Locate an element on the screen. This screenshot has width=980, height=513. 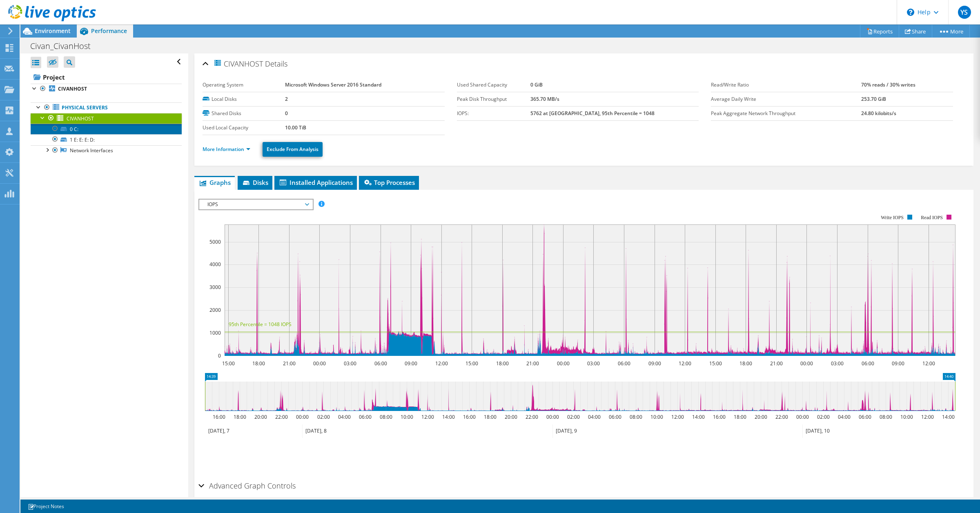
span: Installed Applications is located at coordinates (316, 183).